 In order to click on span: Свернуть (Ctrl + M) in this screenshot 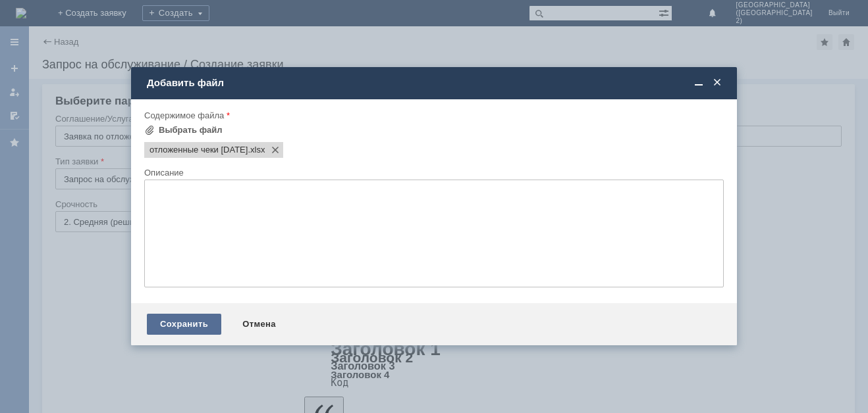, I will do `click(699, 83)`.